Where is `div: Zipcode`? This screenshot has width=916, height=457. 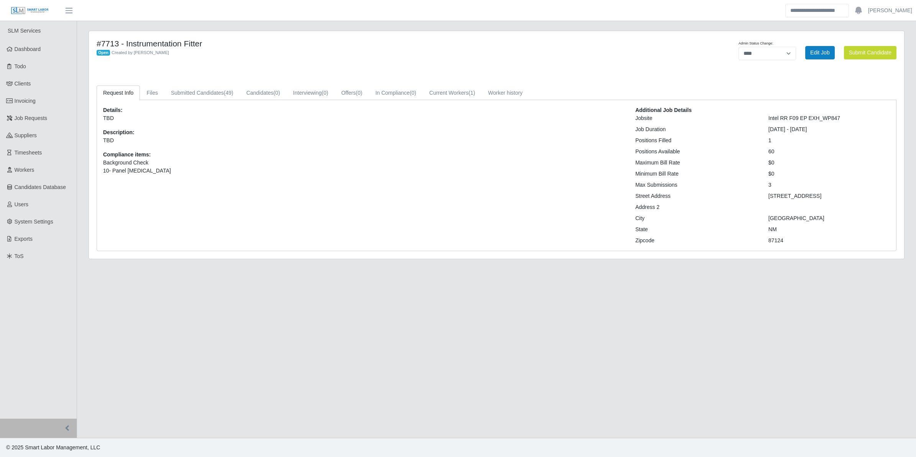 div: Zipcode is located at coordinates (696, 240).